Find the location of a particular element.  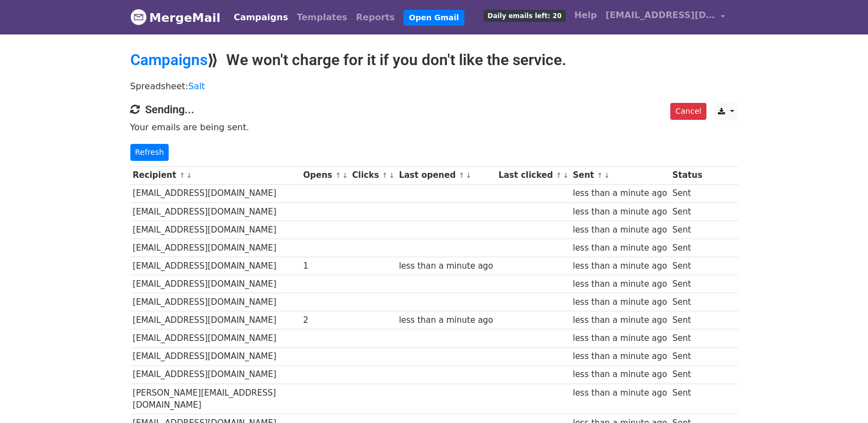

a: Daily emails left: 20 is located at coordinates (524, 15).